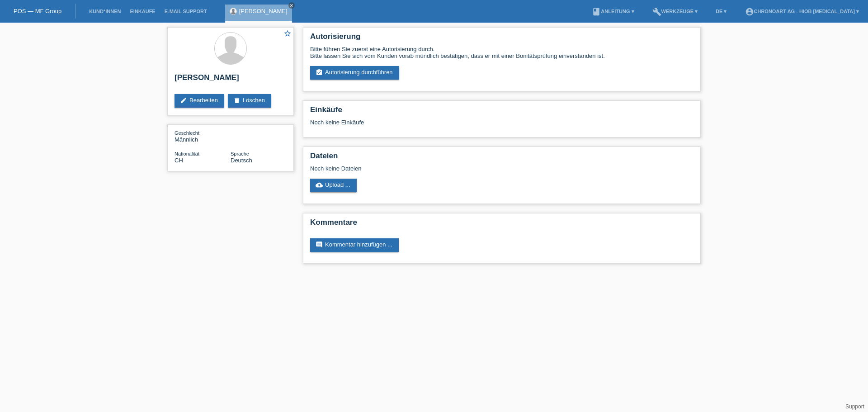 The width and height of the screenshot is (868, 412). Describe the element at coordinates (183, 100) in the screenshot. I see `i: edit` at that location.